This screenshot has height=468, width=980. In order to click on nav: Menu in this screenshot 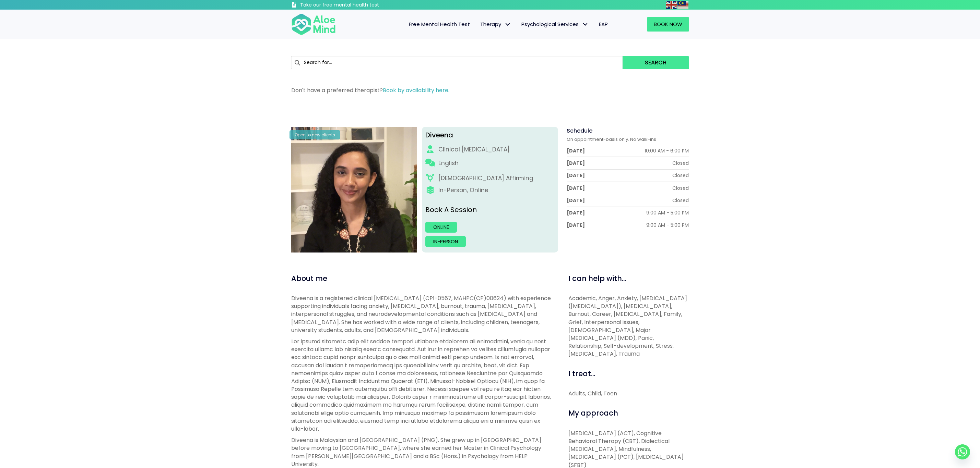, I will do `click(479, 24)`.